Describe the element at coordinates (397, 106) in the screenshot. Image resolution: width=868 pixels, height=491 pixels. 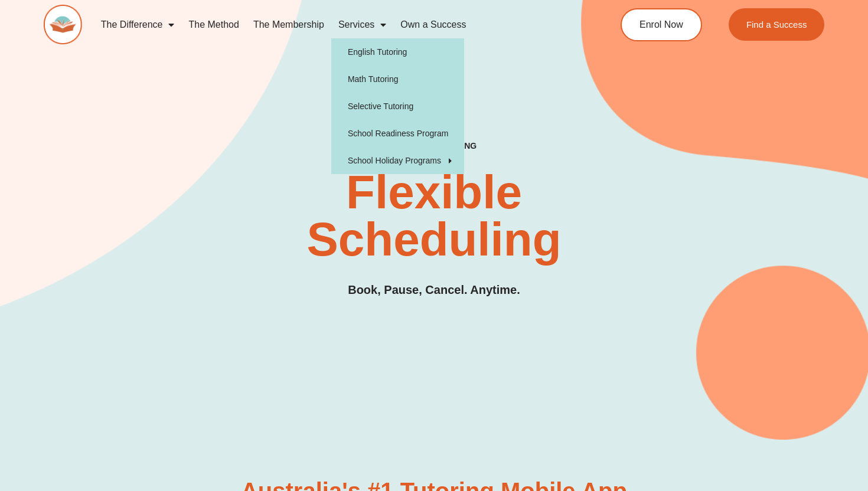
I see `ul: Services` at that location.